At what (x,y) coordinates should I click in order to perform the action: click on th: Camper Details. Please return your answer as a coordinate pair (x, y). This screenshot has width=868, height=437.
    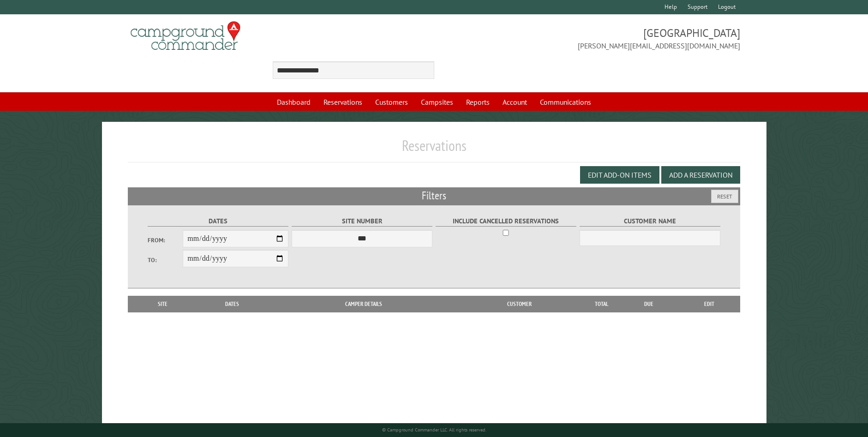
    Looking at the image, I should click on (363, 305).